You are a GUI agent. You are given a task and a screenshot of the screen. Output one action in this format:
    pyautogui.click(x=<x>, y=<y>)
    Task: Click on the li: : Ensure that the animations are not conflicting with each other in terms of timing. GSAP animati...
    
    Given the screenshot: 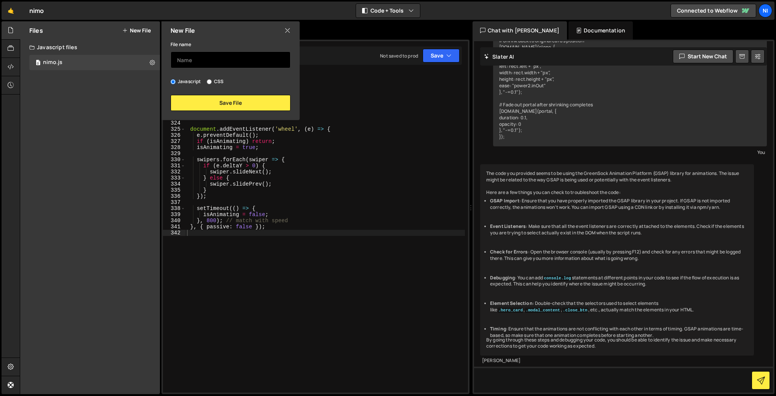 What is the action you would take?
    pyautogui.click(x=619, y=332)
    